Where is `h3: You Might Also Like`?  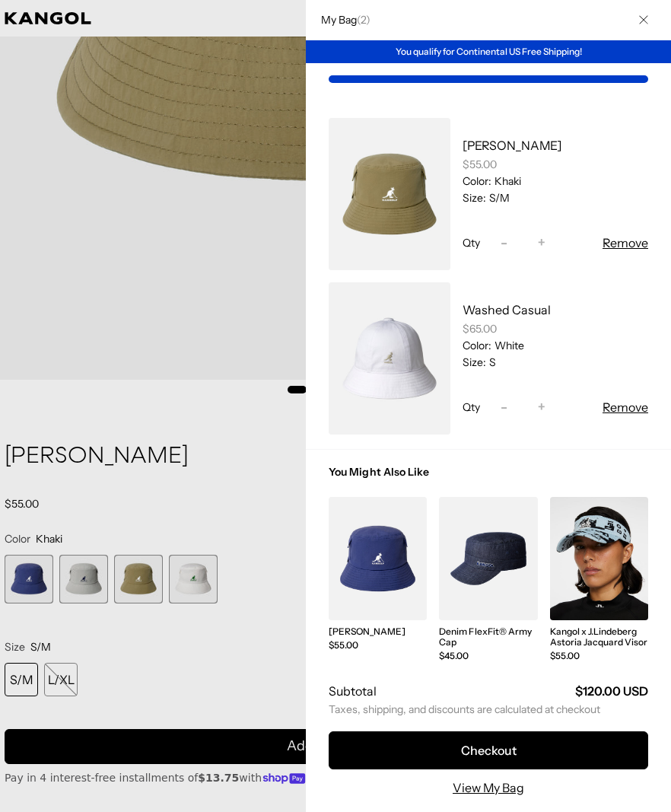
h3: You Might Also Like is located at coordinates (489, 481).